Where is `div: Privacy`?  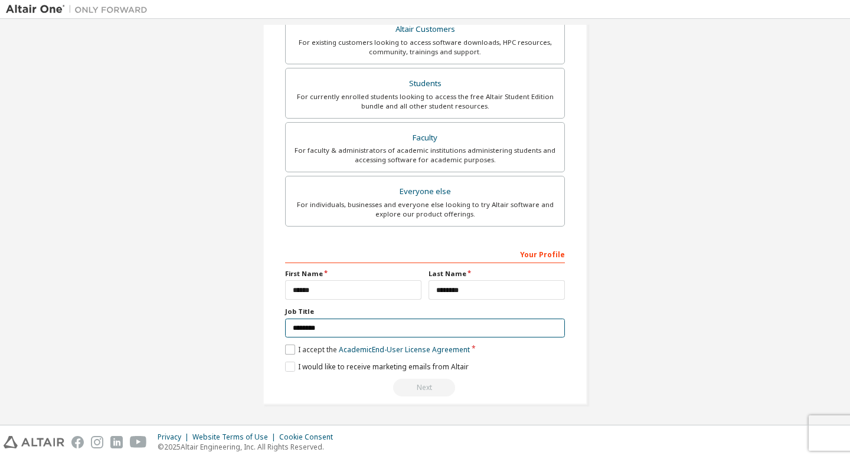
div: Privacy is located at coordinates (175, 437).